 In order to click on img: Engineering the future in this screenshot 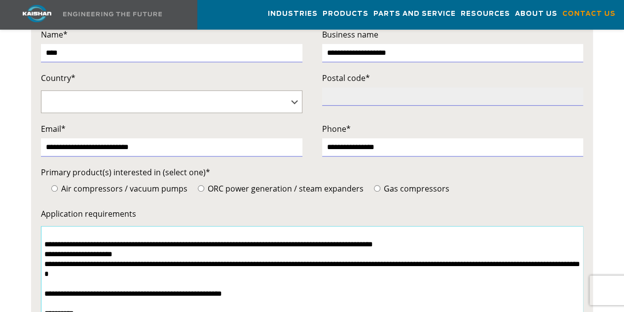, I will do `click(113, 14)`.